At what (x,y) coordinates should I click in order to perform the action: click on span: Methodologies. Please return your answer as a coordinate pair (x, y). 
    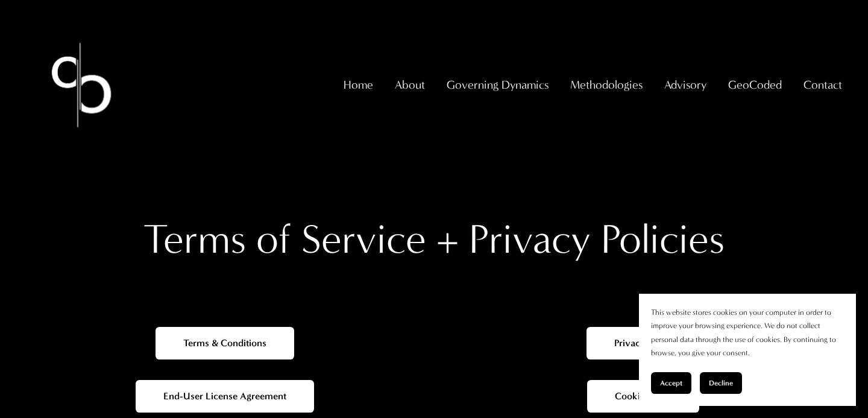
    Looking at the image, I should click on (607, 84).